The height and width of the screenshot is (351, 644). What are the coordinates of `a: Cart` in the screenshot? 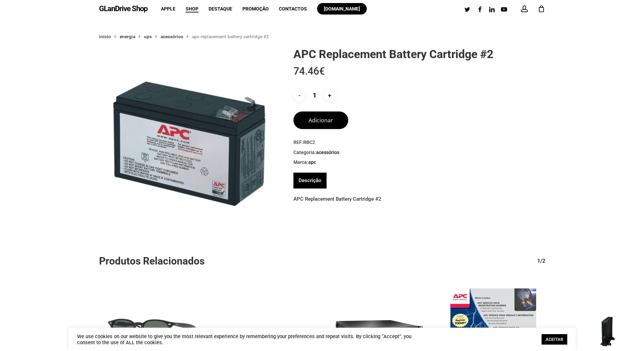 It's located at (541, 9).